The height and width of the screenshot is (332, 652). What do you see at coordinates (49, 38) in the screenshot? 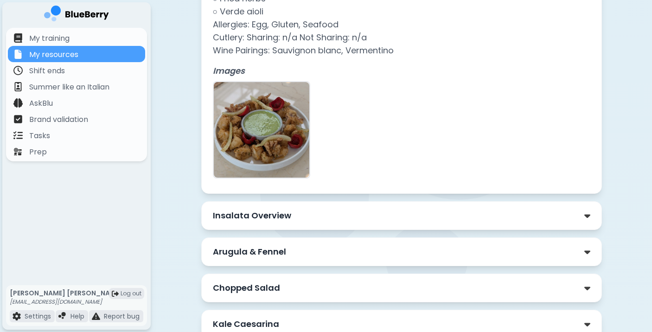
I see `p: My training` at bounding box center [49, 38].